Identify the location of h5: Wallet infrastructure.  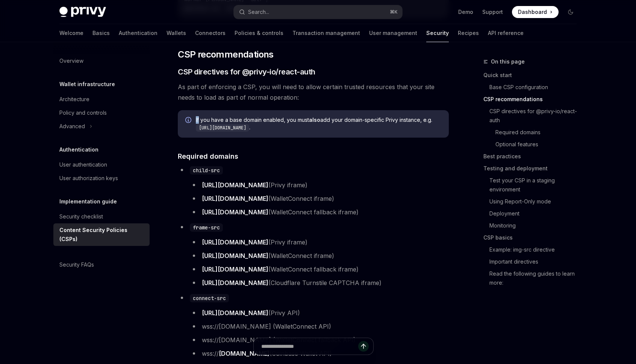
(87, 84).